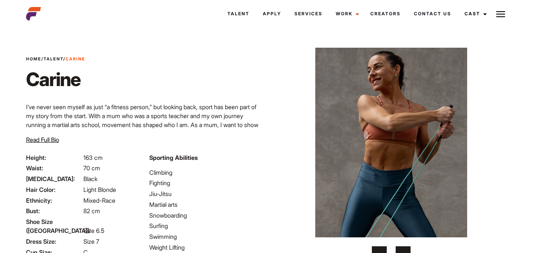 The image size is (536, 253). What do you see at coordinates (206, 236) in the screenshot?
I see `li: Swimming` at bounding box center [206, 236].